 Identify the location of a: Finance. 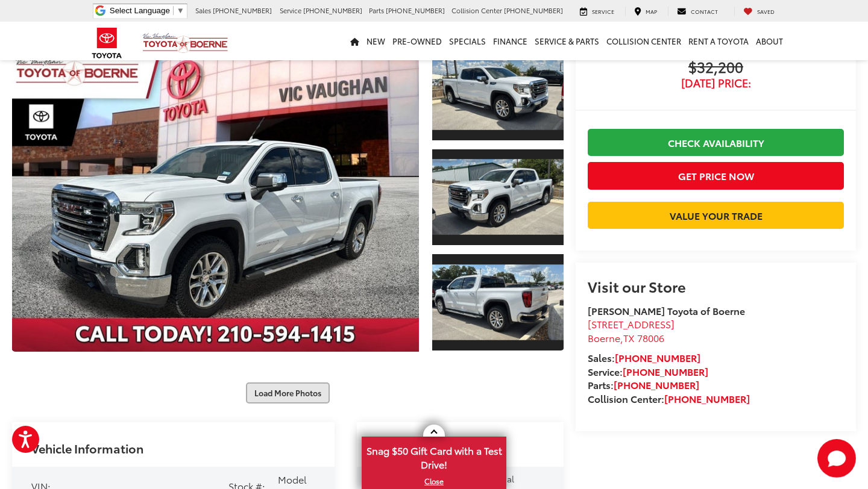
(510, 41).